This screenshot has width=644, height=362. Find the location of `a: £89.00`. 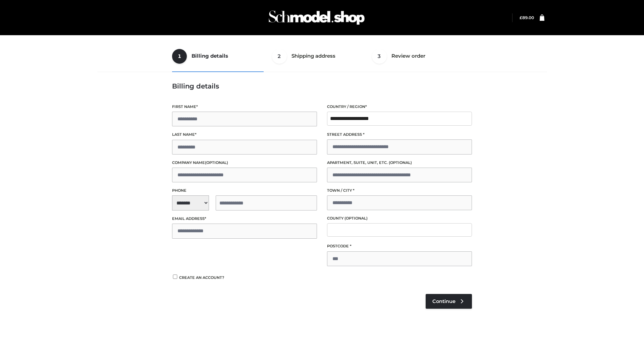

a: £89.00 is located at coordinates (526, 18).